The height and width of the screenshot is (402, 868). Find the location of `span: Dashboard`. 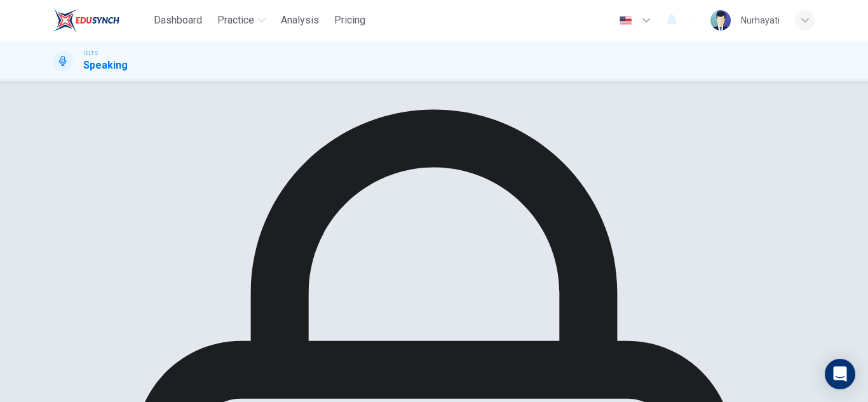

span: Dashboard is located at coordinates (178, 20).